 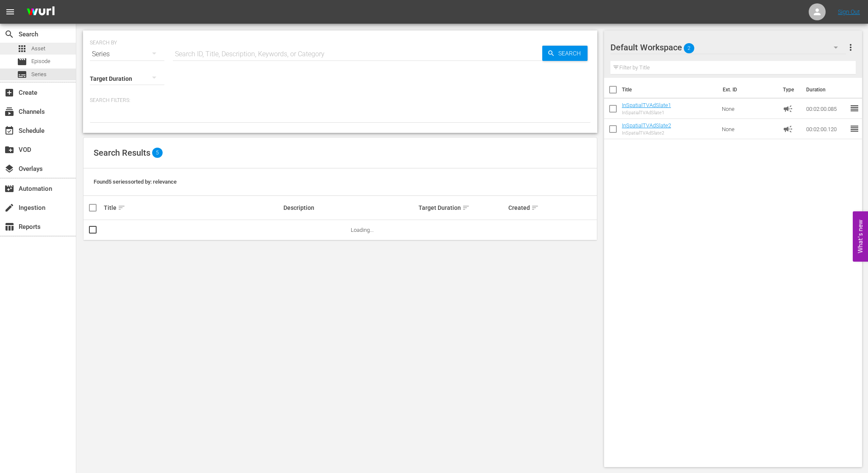 What do you see at coordinates (341, 101) in the screenshot?
I see `p: Search Filters:` at bounding box center [341, 101].